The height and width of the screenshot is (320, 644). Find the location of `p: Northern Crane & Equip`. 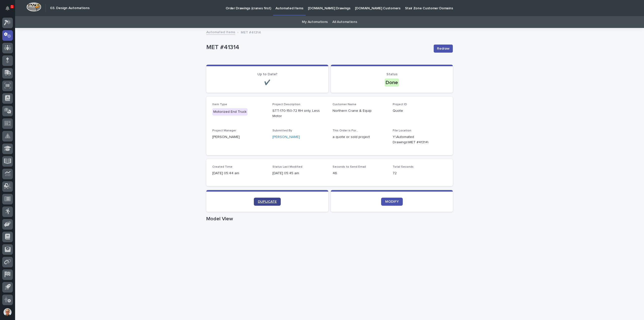

p: Northern Crane & Equip is located at coordinates (360, 111).